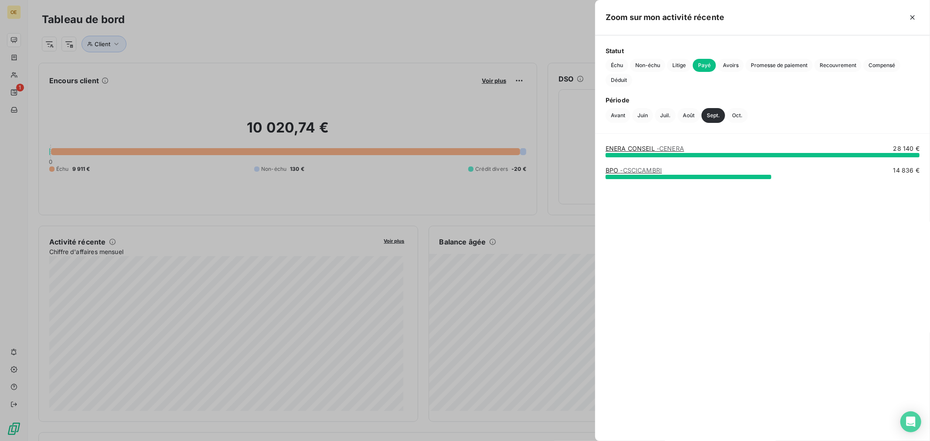  I want to click on button: Non-échu, so click(648, 65).